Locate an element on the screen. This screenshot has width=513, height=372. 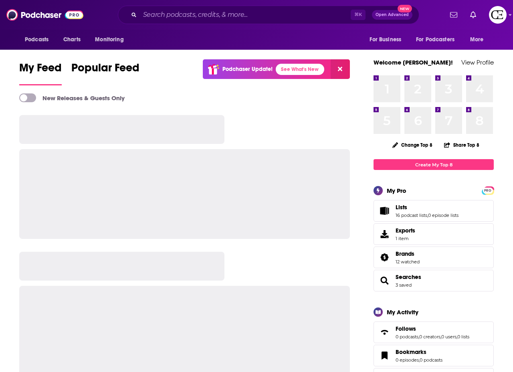
a: View Profile is located at coordinates (477, 62).